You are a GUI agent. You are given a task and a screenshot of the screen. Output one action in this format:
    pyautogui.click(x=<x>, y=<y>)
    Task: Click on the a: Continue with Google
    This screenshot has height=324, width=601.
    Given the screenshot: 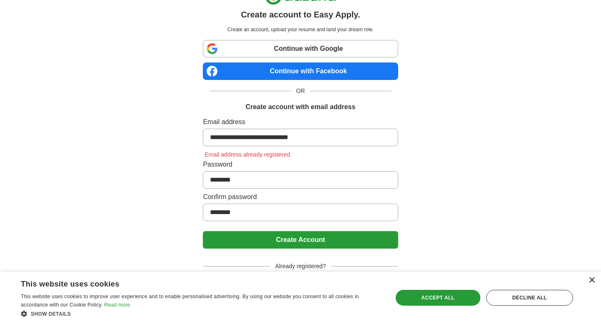 What is the action you would take?
    pyautogui.click(x=300, y=49)
    